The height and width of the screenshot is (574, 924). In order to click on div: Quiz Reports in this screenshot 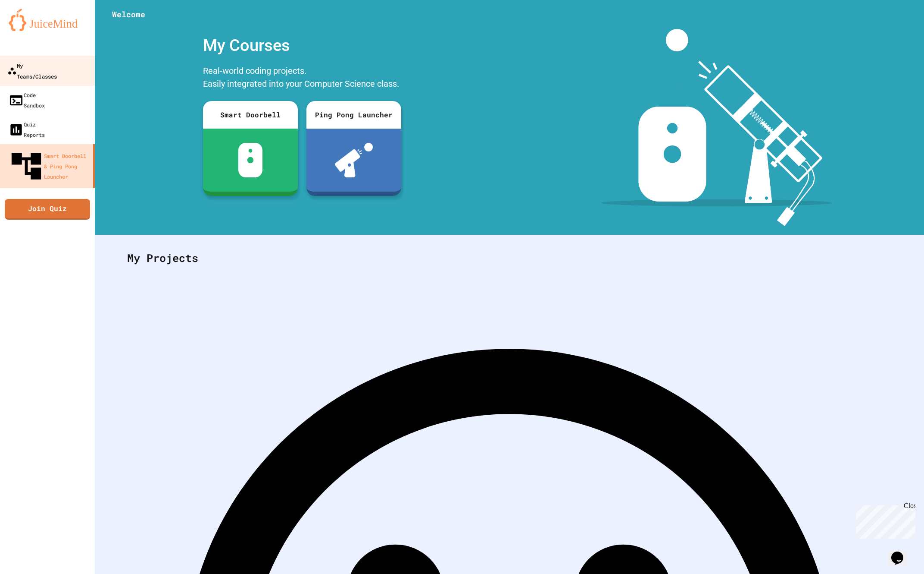, I will do `click(26, 129)`.